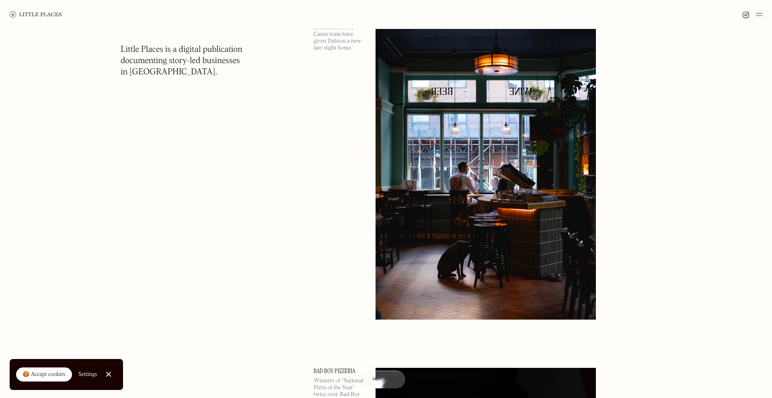 This screenshot has width=772, height=398. What do you see at coordinates (485, 160) in the screenshot?
I see `img: The Marquee Moon` at bounding box center [485, 160].